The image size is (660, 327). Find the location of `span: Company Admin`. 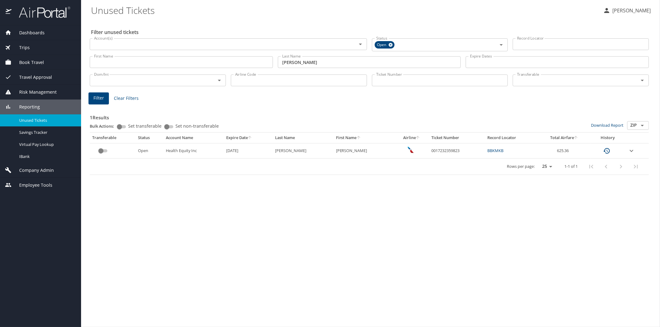

span: Company Admin is located at coordinates (32, 170).